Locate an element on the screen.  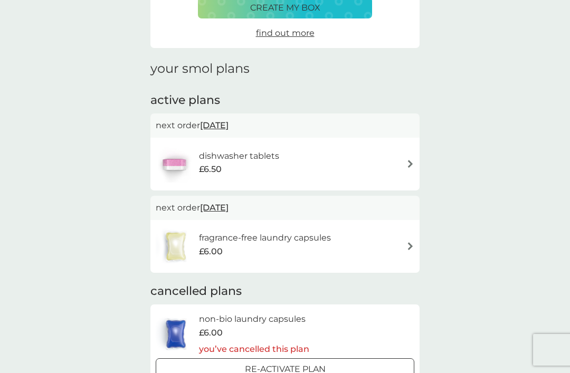
h6: fragrance-free laundry capsules is located at coordinates (265, 238).